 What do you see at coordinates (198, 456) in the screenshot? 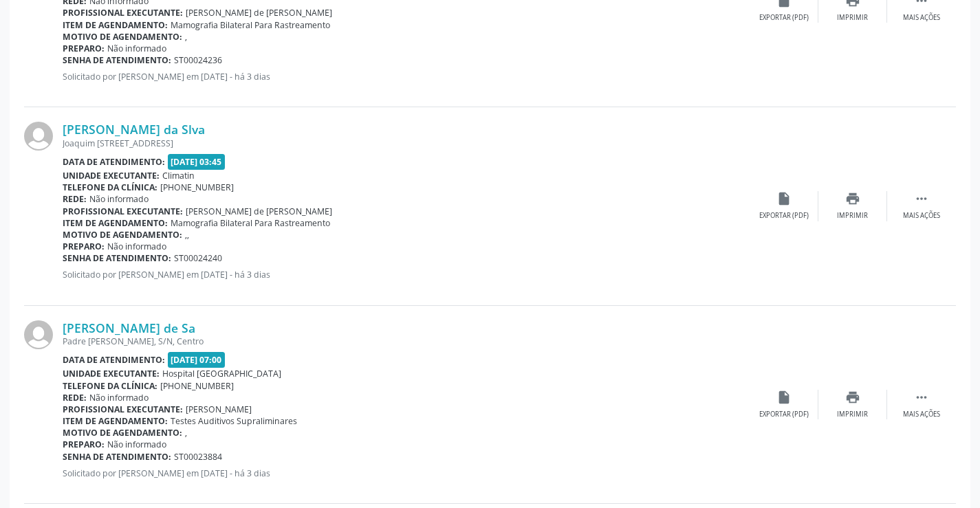
I see `span: ST00023884` at bounding box center [198, 456].